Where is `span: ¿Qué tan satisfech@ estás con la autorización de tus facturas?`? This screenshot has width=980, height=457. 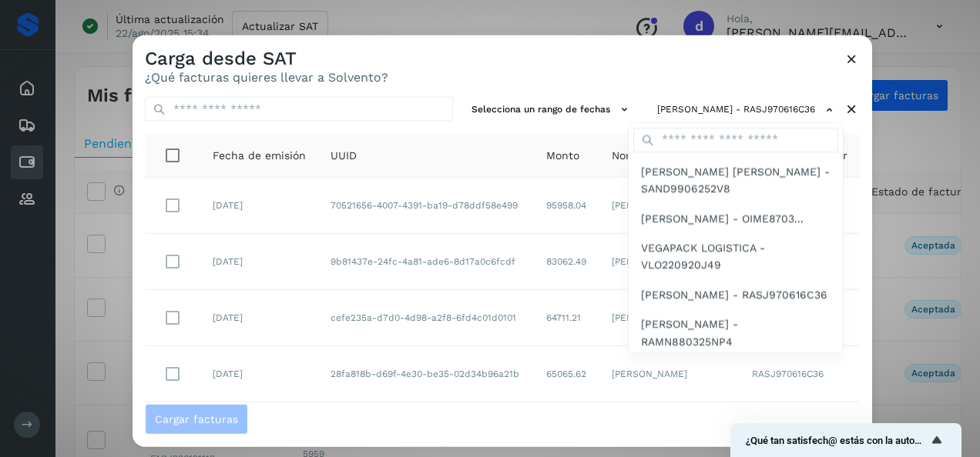 span: ¿Qué tan satisfech@ estás con la autorización de tus facturas? is located at coordinates (837, 441).